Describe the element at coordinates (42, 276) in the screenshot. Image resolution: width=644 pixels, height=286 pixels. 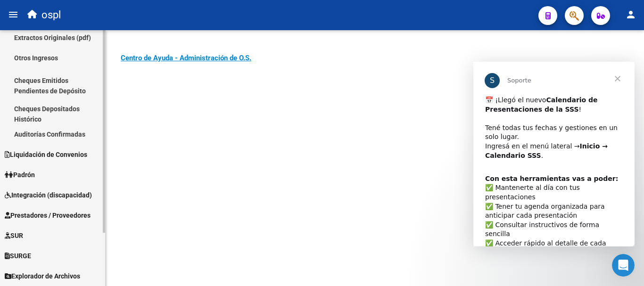
I see `span: Explorador de Archivos` at that location.